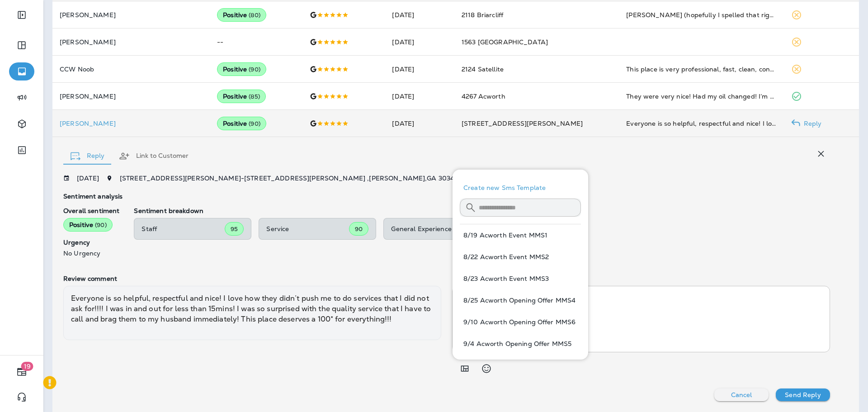 The width and height of the screenshot is (868, 412). I want to click on button: Reply, so click(87, 156).